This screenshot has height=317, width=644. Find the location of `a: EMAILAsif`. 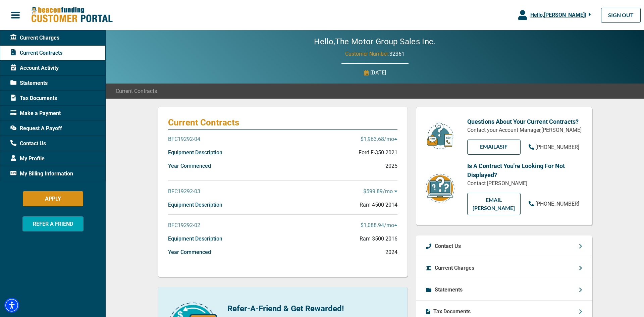

a: EMAILAsif is located at coordinates (494, 147).